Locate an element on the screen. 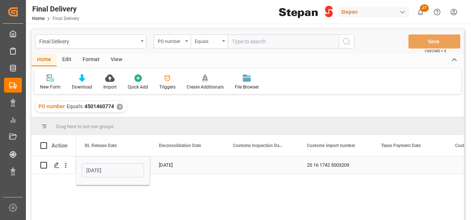 Image resolution: width=471 pixels, height=220 pixels. button: Help Center is located at coordinates (437, 12).